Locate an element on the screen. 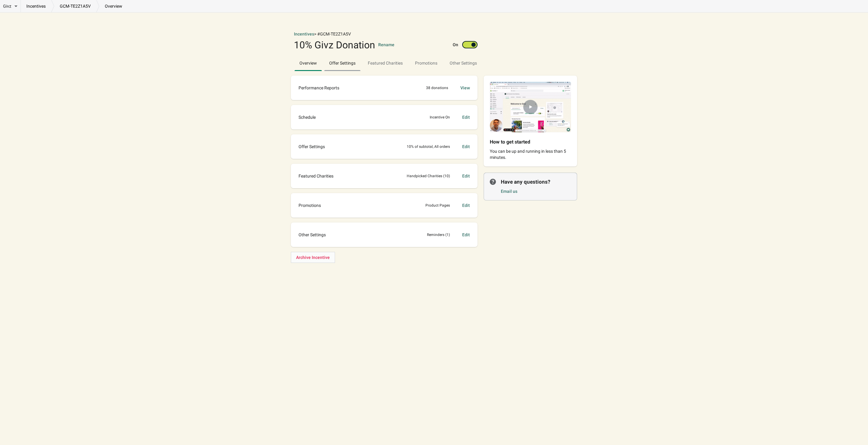 The width and height of the screenshot is (868, 445). p: Have any questions? is located at coordinates (535, 182).